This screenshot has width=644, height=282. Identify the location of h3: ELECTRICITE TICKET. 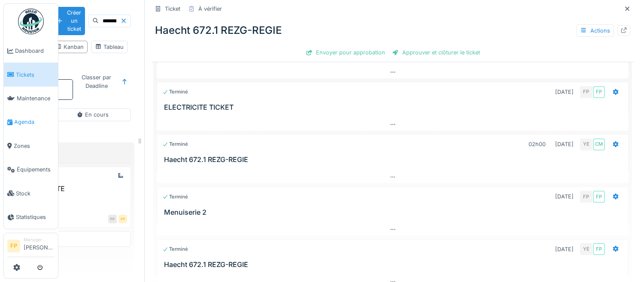
(394, 107).